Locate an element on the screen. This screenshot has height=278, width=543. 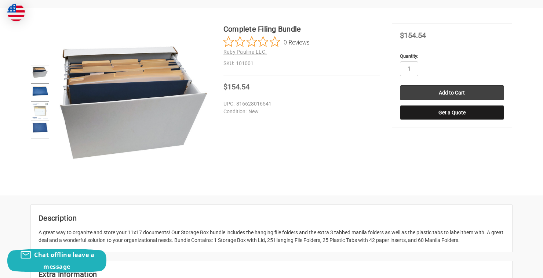
dd: 101001 is located at coordinates (302, 63).